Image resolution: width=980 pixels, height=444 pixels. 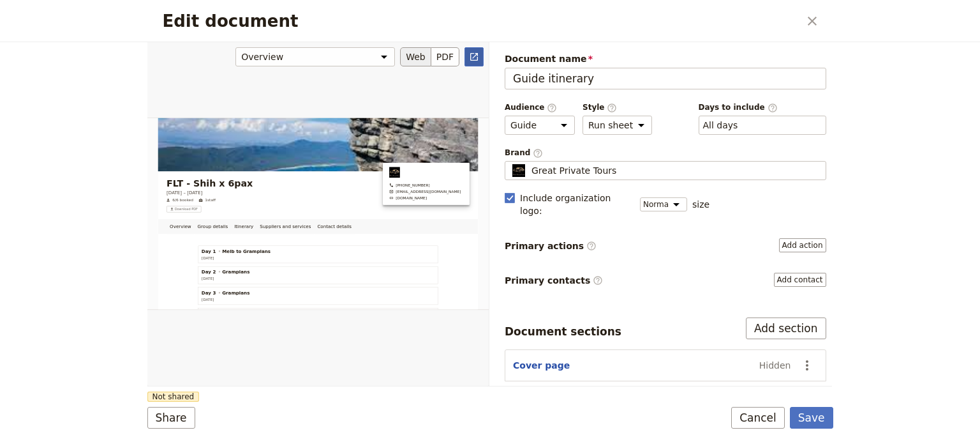 What do you see at coordinates (574, 171) in the screenshot?
I see `span: Great Private Tours` at bounding box center [574, 171].